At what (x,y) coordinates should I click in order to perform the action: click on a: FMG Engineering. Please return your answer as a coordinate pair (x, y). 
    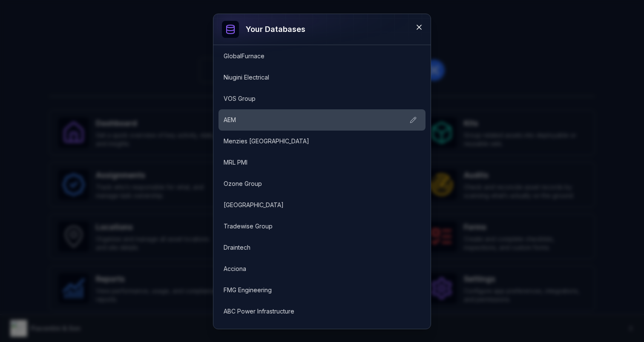
    Looking at the image, I should click on (312, 290).